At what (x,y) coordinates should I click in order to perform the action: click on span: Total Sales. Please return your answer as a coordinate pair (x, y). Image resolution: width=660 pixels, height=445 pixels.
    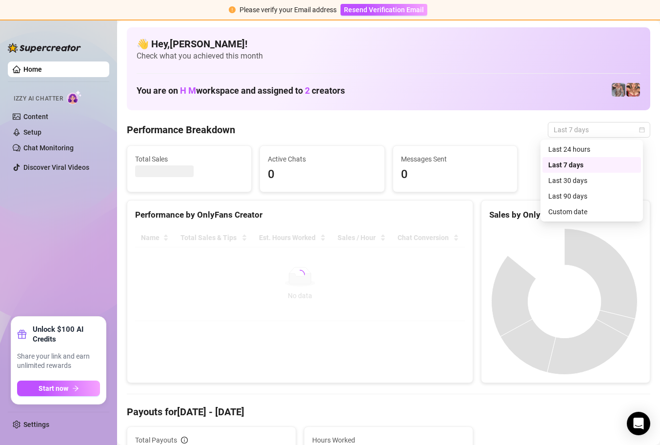
    Looking at the image, I should click on (189, 159).